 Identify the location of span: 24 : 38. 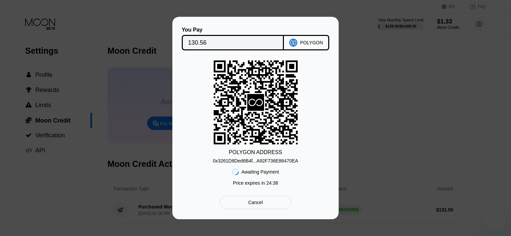
(272, 183).